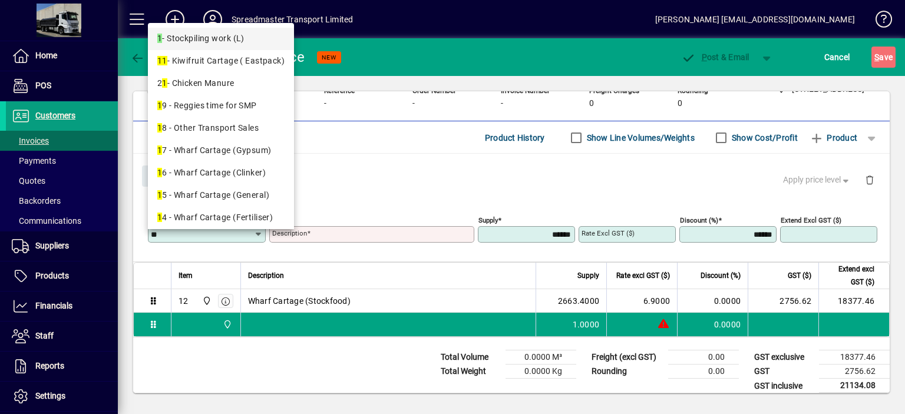 The width and height of the screenshot is (905, 414). I want to click on div: Spreadmaster Transport Limited, so click(292, 19).